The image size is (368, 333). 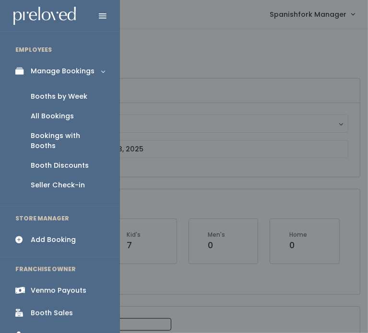 I want to click on div: Seller Check-in, so click(x=58, y=185).